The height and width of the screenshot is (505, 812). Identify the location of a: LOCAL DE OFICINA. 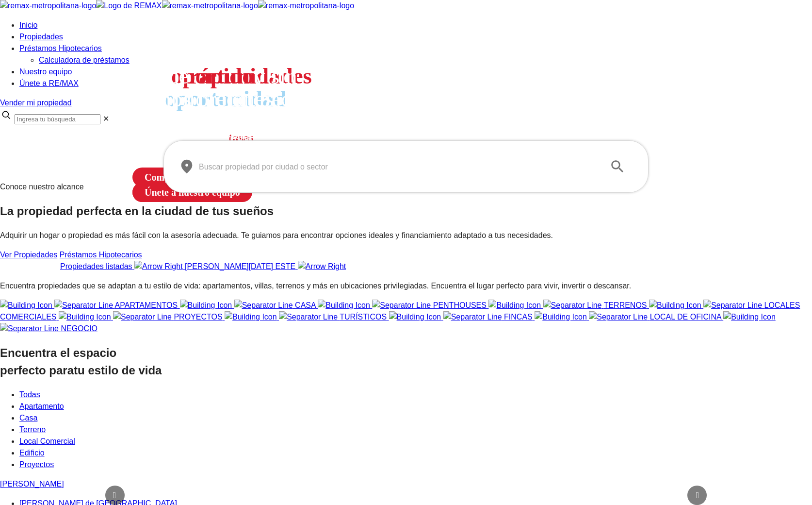
(629, 316).